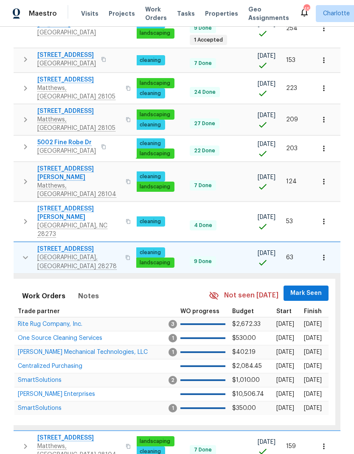  Describe the element at coordinates (243, 312) in the screenshot. I see `span: Budget` at that location.